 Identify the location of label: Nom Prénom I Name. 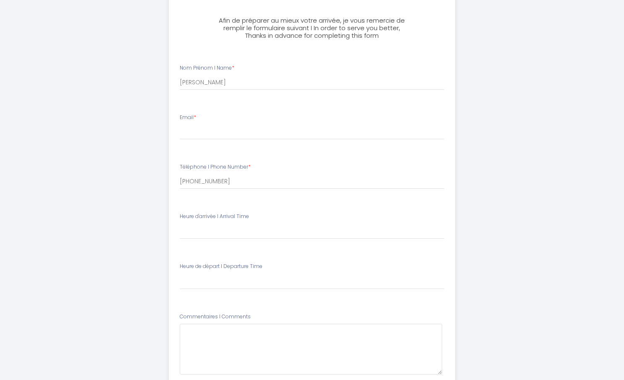
(207, 68).